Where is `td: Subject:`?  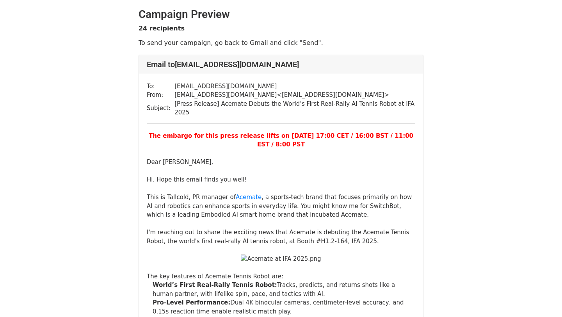 td: Subject: is located at coordinates (160, 108).